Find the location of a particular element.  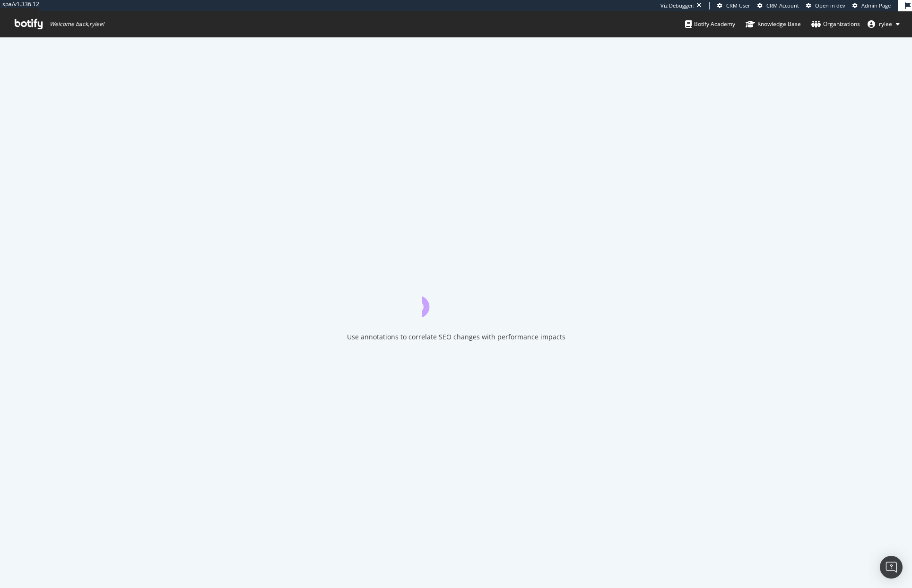

div: Viz Debugger: is located at coordinates (678, 6).